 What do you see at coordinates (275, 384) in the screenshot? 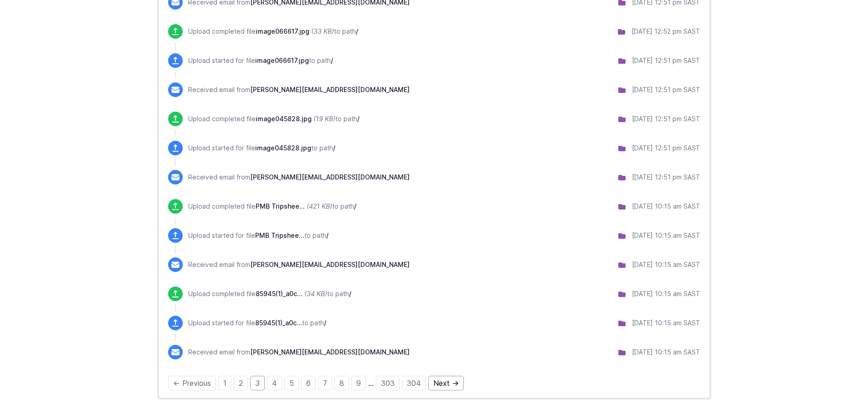
I see `a: Page 4` at bounding box center [275, 384].